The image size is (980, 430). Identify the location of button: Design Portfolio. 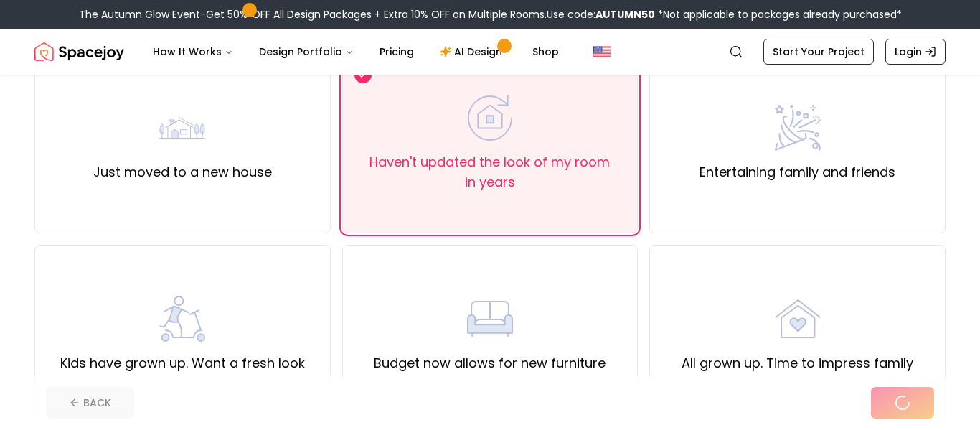
(306, 52).